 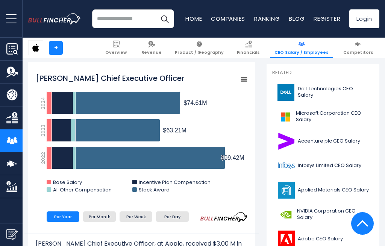 What do you see at coordinates (302, 48) in the screenshot?
I see `a: CEO Salary / Employees` at bounding box center [302, 48].